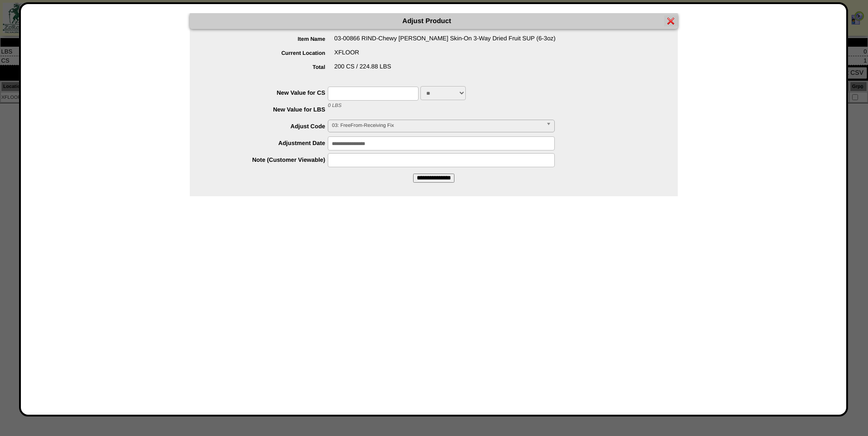 This screenshot has width=868, height=436. What do you see at coordinates (443, 55) in the screenshot?
I see `div: XFLOOR` at bounding box center [443, 55].